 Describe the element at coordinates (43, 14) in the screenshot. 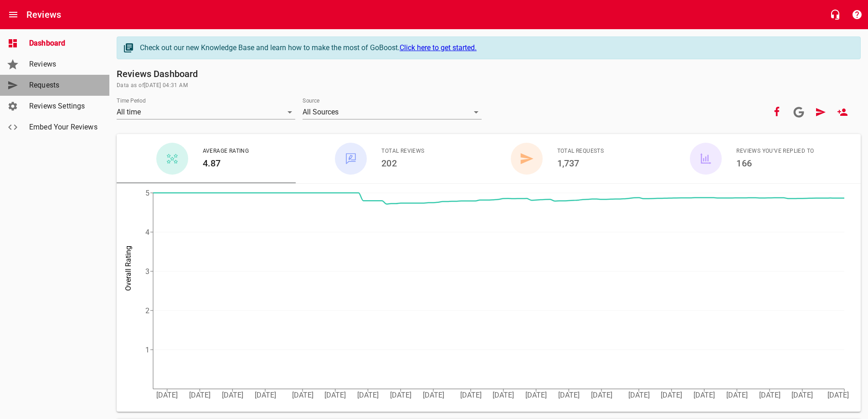

I see `h6: Reviews` at that location.